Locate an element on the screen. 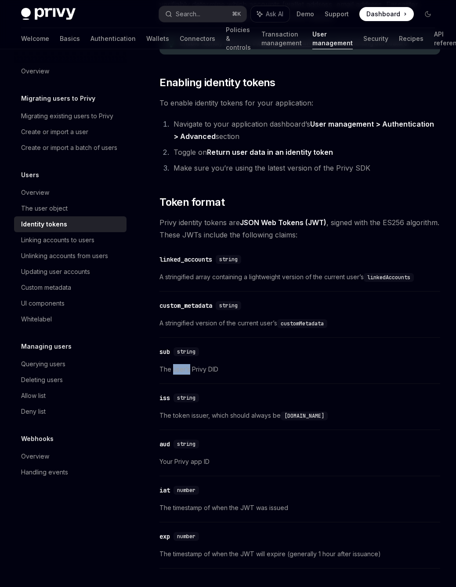  span: Dashboard is located at coordinates (383, 14).